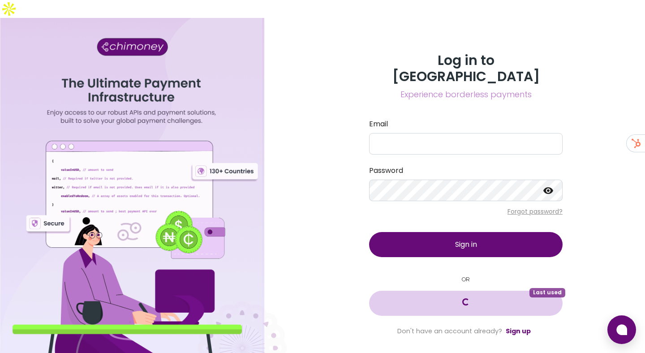  I want to click on p: Forgot password?, so click(466, 211).